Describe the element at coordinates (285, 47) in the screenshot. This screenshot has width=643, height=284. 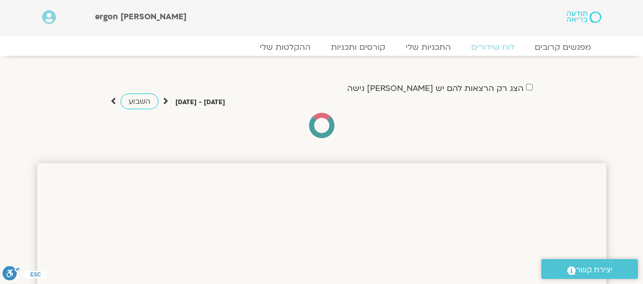
I see `a: ההקלטות שלי` at that location.